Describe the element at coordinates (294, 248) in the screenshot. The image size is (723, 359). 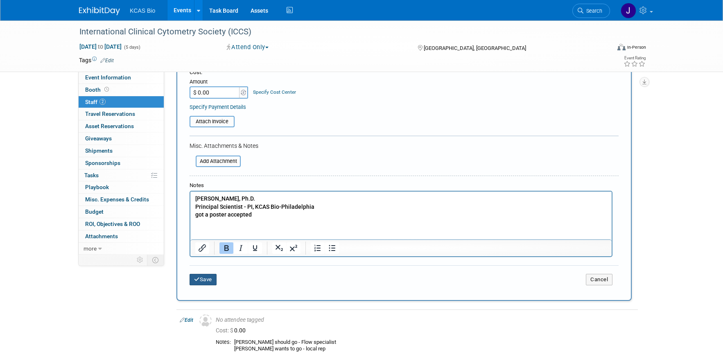
I see `button: Superscript` at that location.